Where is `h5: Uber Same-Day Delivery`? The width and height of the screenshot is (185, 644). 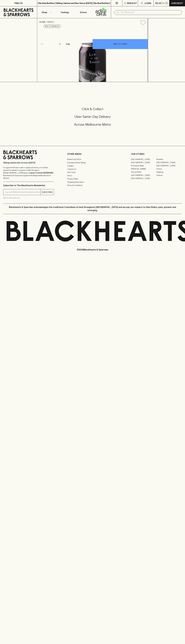 h5: Uber Same-Day Delivery is located at coordinates (92, 117).